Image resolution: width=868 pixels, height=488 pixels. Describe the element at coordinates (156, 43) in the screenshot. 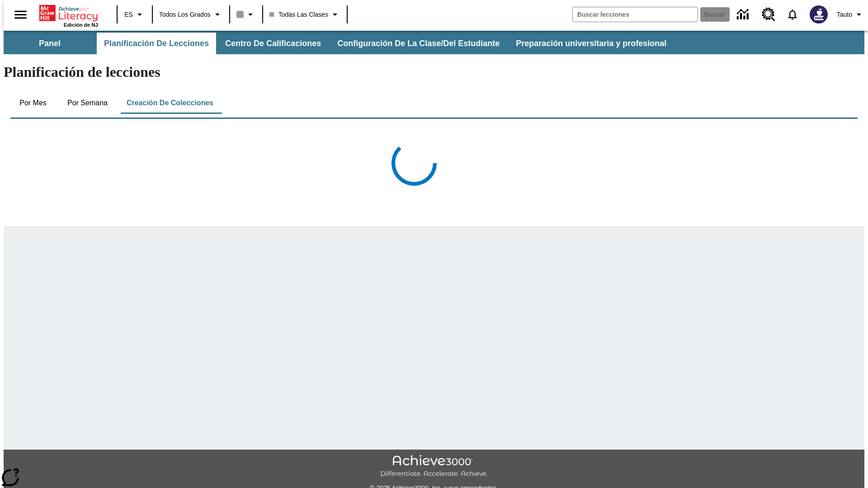

I see `button: Planificación de lecciones` at that location.